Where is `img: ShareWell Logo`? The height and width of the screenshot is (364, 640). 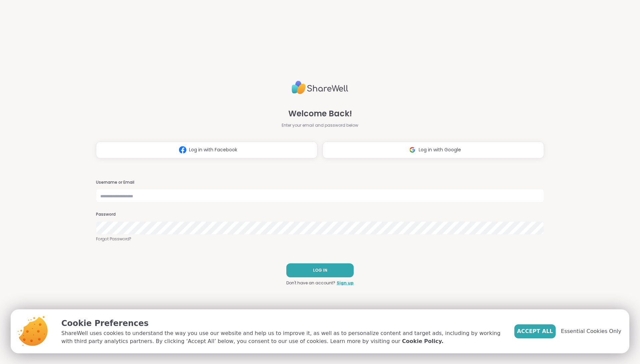
img: ShareWell Logo is located at coordinates (320, 87).